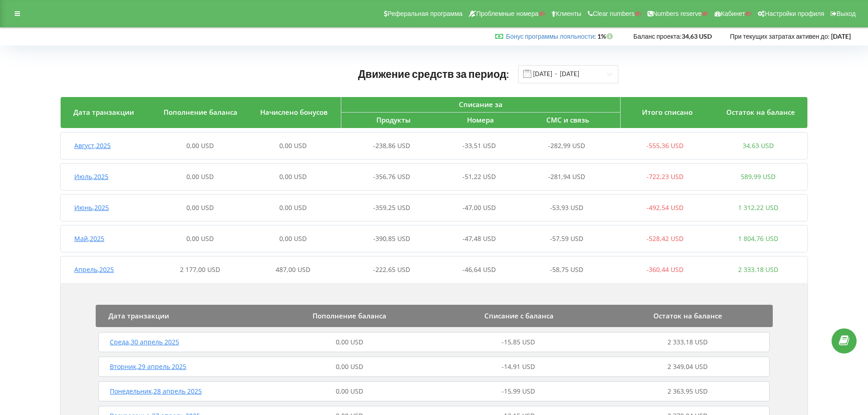 The height and width of the screenshot is (415, 868). What do you see at coordinates (425, 13) in the screenshot?
I see `span: Реферальная программа` at bounding box center [425, 13].